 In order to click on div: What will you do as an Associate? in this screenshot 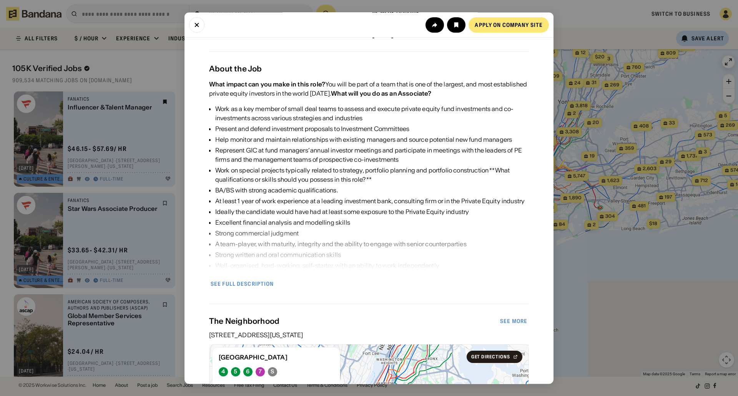, I will do `click(381, 93)`.